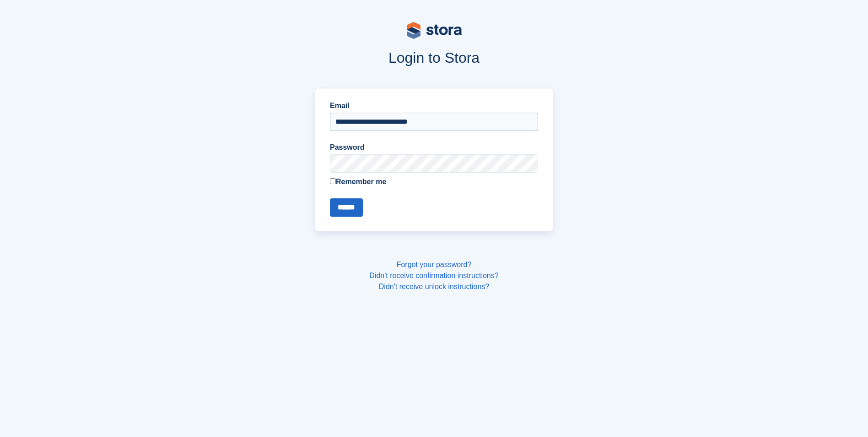 Image resolution: width=868 pixels, height=437 pixels. Describe the element at coordinates (434, 106) in the screenshot. I see `label: Email` at that location.